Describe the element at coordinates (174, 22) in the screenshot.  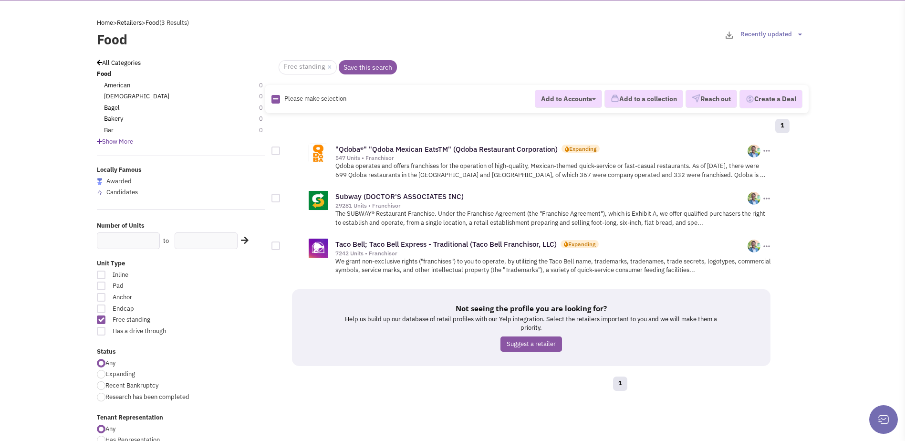
I see `span: (3 Results)` at that location.